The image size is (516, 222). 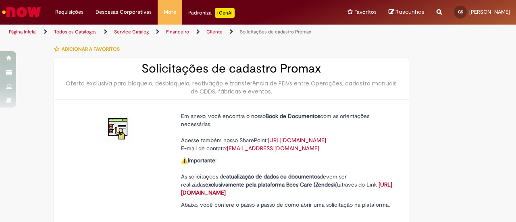 I want to click on img: Solicitações de cadastro Promax, so click(x=119, y=129).